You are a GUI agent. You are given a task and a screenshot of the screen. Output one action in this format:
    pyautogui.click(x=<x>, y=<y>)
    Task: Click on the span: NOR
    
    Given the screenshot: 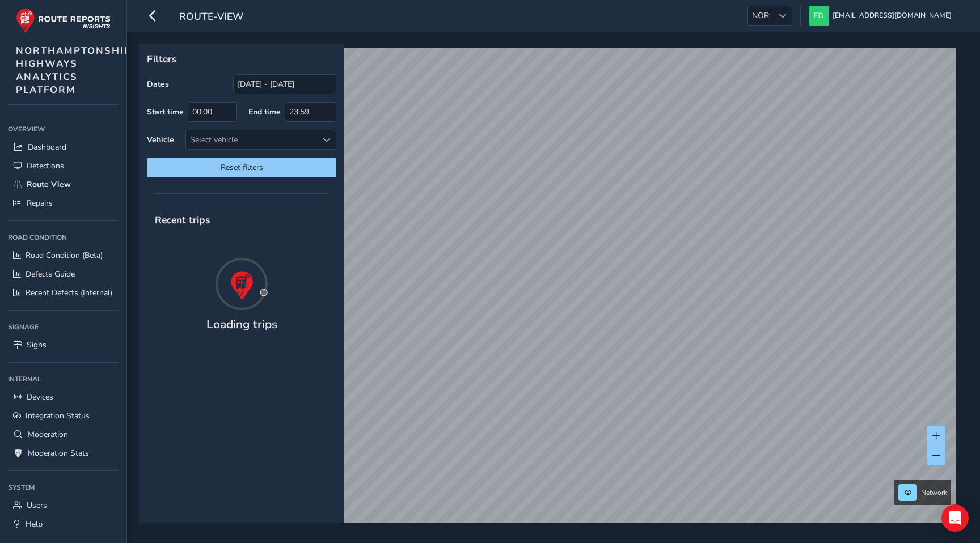 What is the action you would take?
    pyautogui.click(x=761, y=15)
    